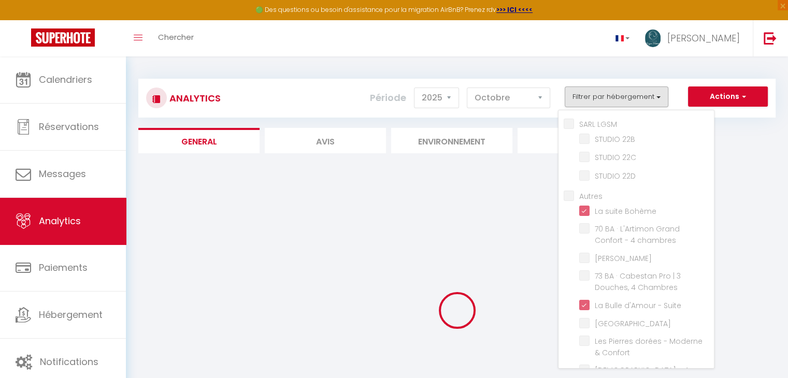  I want to click on button: Filtrer par hébergement, so click(617, 97).